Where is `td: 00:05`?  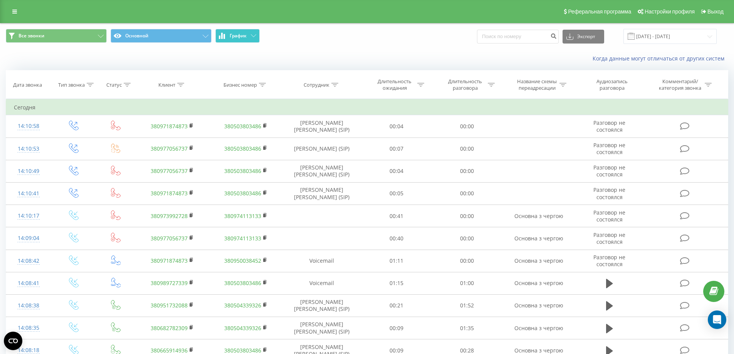 td: 00:05 is located at coordinates (396, 193).